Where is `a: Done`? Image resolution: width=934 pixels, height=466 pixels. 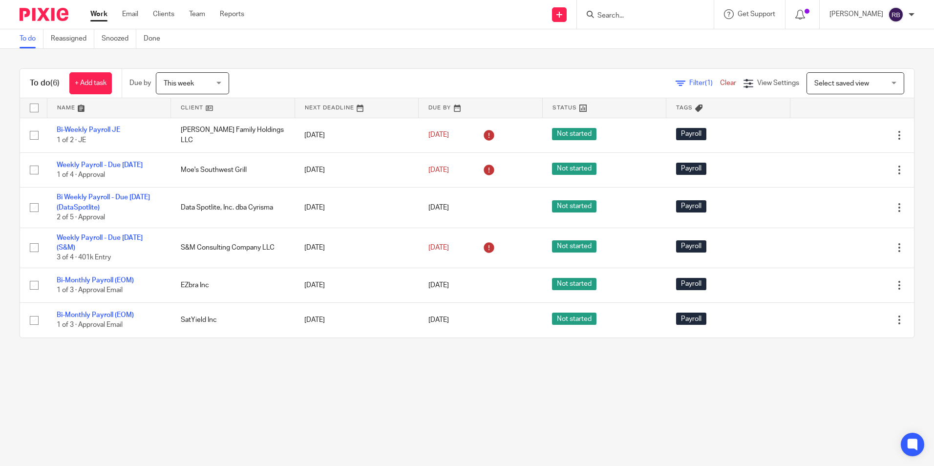
a: Done is located at coordinates (155, 39).